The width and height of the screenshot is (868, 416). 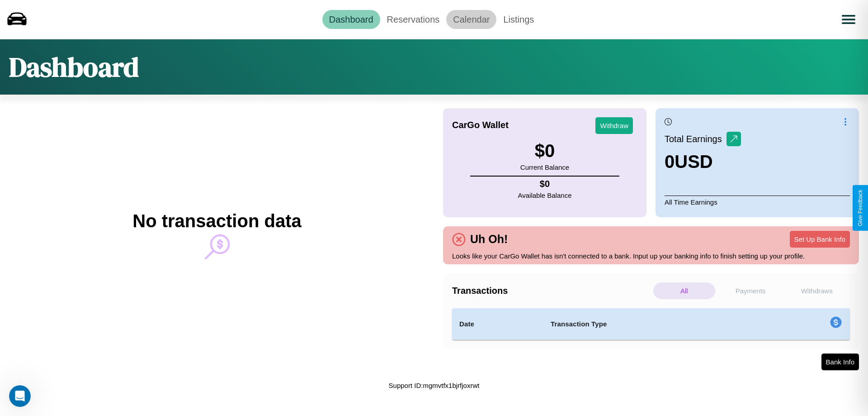 What do you see at coordinates (696, 139) in the screenshot?
I see `p: Total Earnings` at bounding box center [696, 139].